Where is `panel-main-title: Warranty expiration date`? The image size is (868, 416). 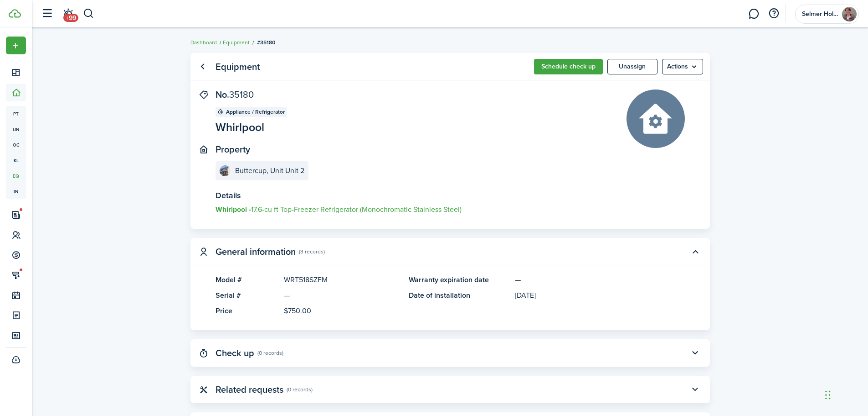
panel-main-title: Warranty expiration date is located at coordinates (460, 280).